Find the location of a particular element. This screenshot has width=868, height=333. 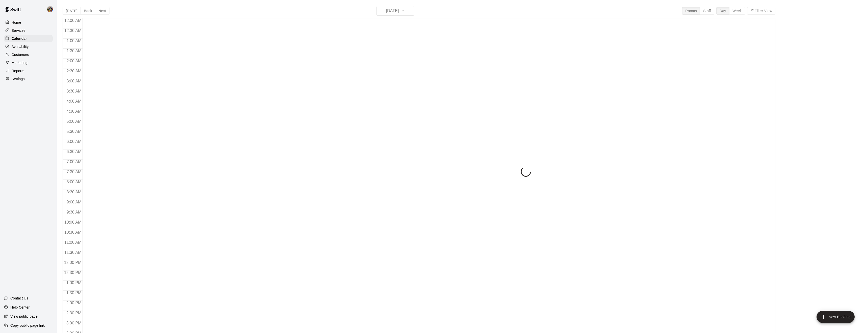

span: 12:30 AM is located at coordinates (73, 31).